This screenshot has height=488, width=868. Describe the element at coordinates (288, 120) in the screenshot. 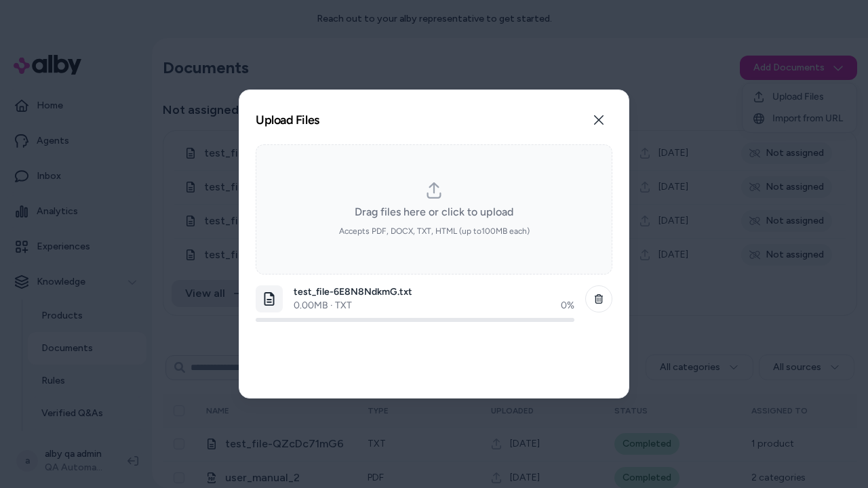

I see `h2: Upload Files` at that location.